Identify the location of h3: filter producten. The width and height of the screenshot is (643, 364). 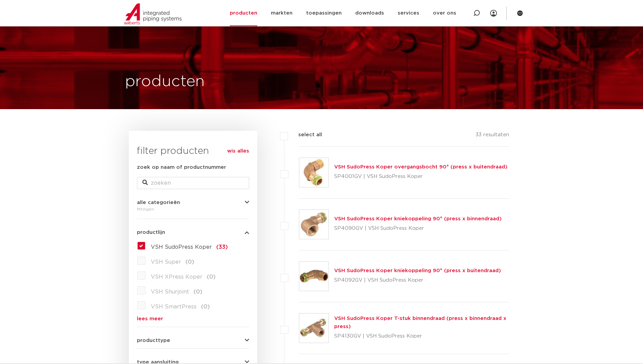
(193, 151).